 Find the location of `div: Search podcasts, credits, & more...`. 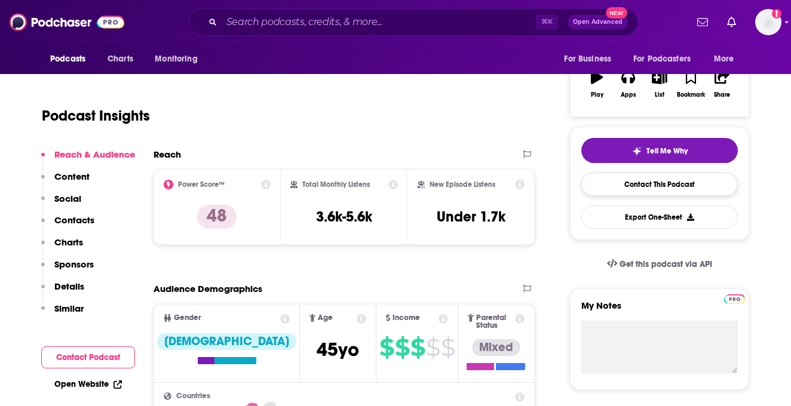

div: Search podcasts, credits, & more... is located at coordinates (413, 22).